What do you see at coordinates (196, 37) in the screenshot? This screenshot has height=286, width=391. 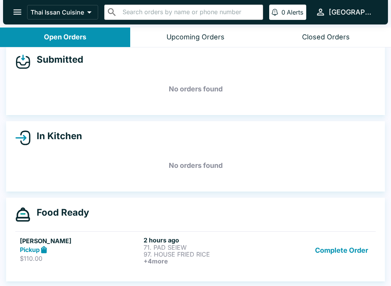 I see `div: Upcoming Orders` at bounding box center [196, 37].